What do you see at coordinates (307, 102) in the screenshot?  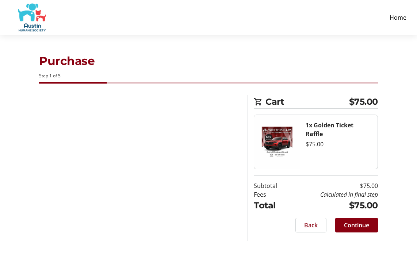 I see `span: Cart` at bounding box center [307, 102].